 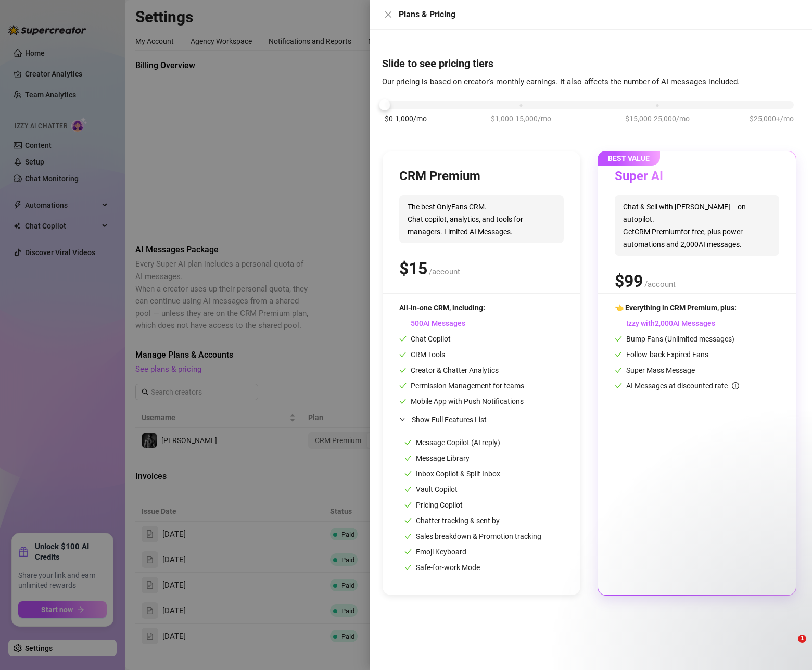 I want to click on span: Our pricing is based on creator's monthly earnings. It also affects the number of AI messages inc..., so click(x=560, y=82).